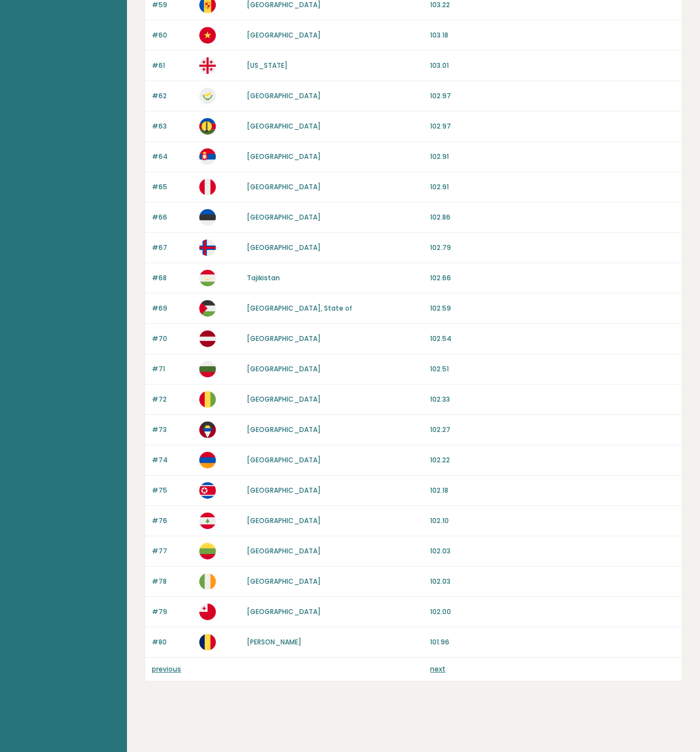 The height and width of the screenshot is (752, 700). What do you see at coordinates (207, 430) in the screenshot?
I see `img: ag.svg` at bounding box center [207, 430].